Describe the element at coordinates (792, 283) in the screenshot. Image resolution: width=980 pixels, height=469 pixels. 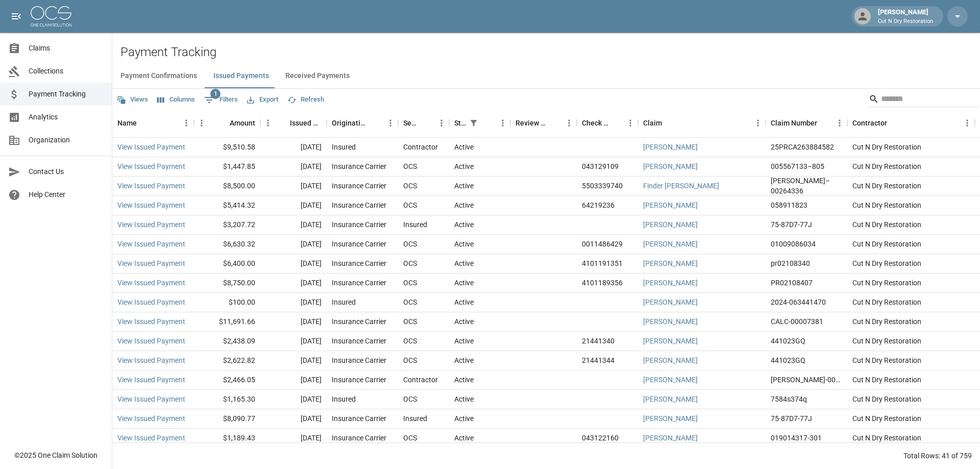
I see `div: PR02108407` at that location.